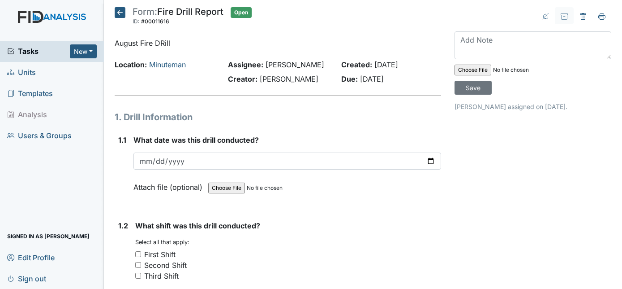  What do you see at coordinates (122, 140) in the screenshot?
I see `label: 1.1` at bounding box center [122, 140].